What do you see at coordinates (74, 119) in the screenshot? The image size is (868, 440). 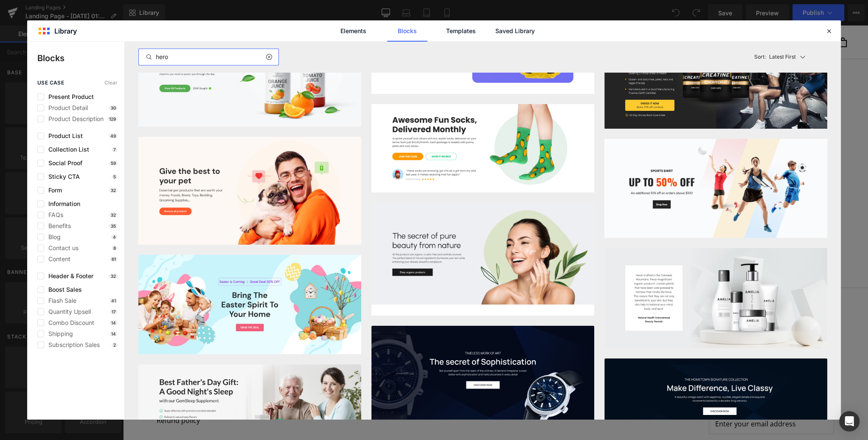 I see `span: Product Description` at bounding box center [74, 119].